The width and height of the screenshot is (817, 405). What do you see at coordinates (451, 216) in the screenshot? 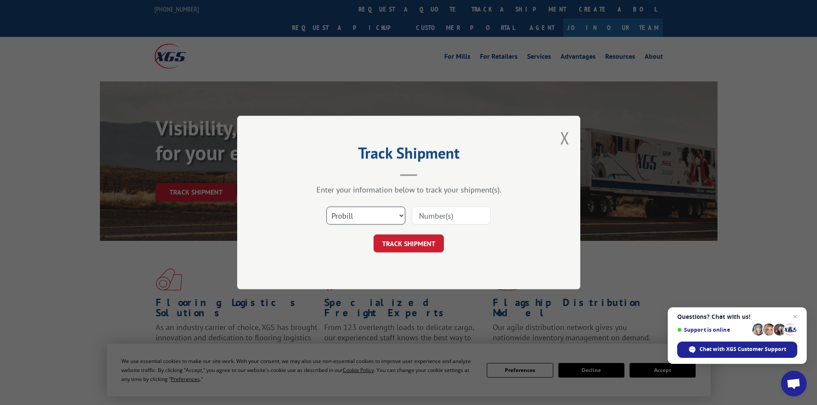
I see `input: Number(s)` at bounding box center [451, 216].